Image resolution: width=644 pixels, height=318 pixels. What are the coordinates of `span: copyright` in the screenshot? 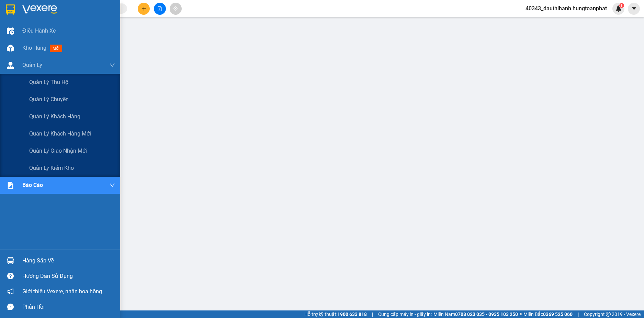 It's located at (608, 315).